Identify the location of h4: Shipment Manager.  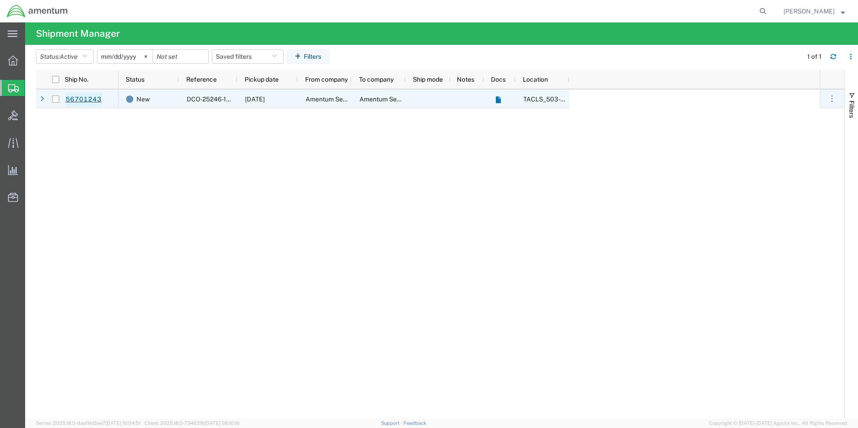
(78, 34).